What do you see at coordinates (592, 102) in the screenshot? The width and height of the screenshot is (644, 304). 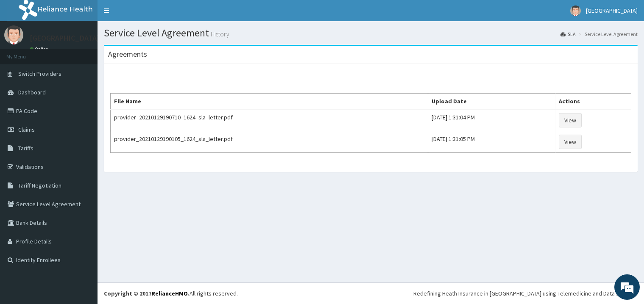 I see `th: Actions` at bounding box center [592, 102].